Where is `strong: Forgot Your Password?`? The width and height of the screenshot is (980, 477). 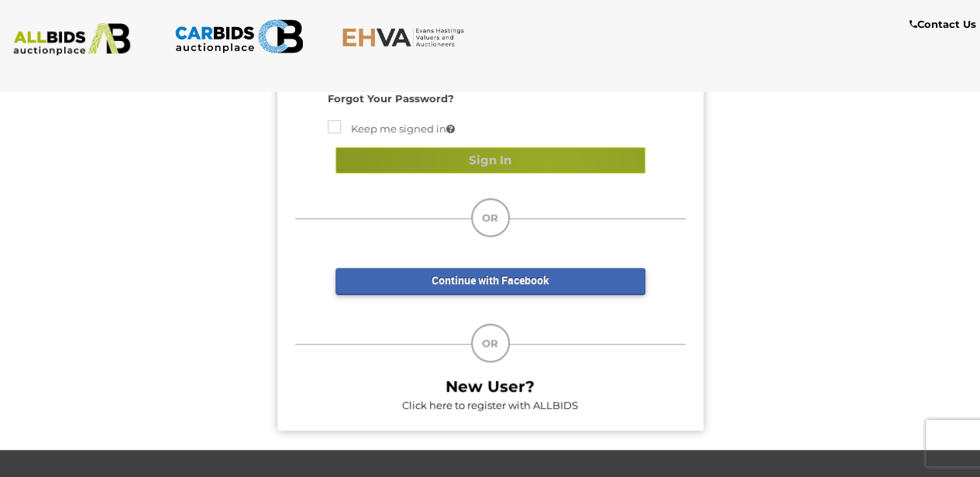
strong: Forgot Your Password? is located at coordinates (391, 99).